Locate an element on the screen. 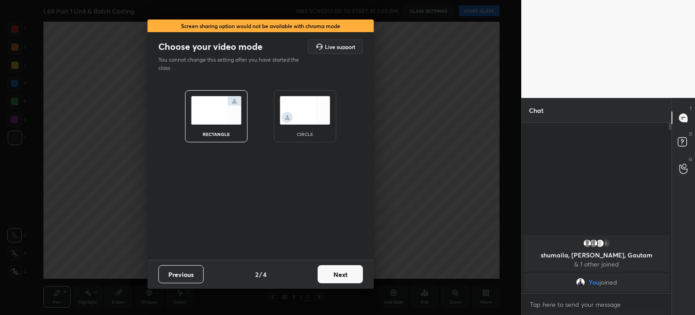 The width and height of the screenshot is (695, 315). p: G is located at coordinates (691, 159).